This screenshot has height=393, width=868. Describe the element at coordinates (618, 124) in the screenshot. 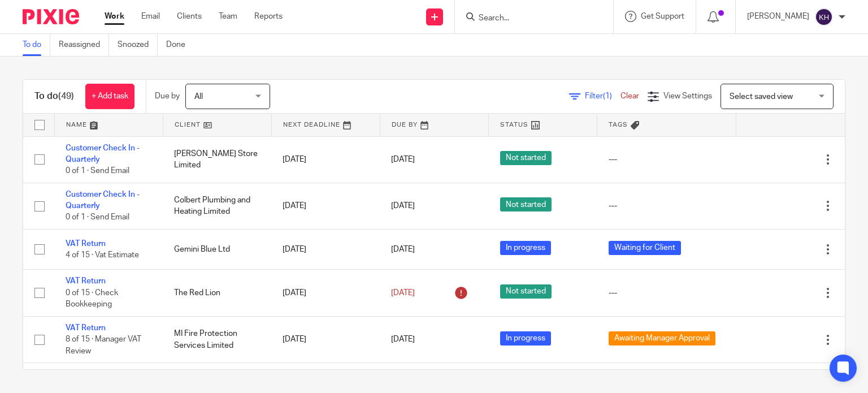

I see `span: Tags` at that location.